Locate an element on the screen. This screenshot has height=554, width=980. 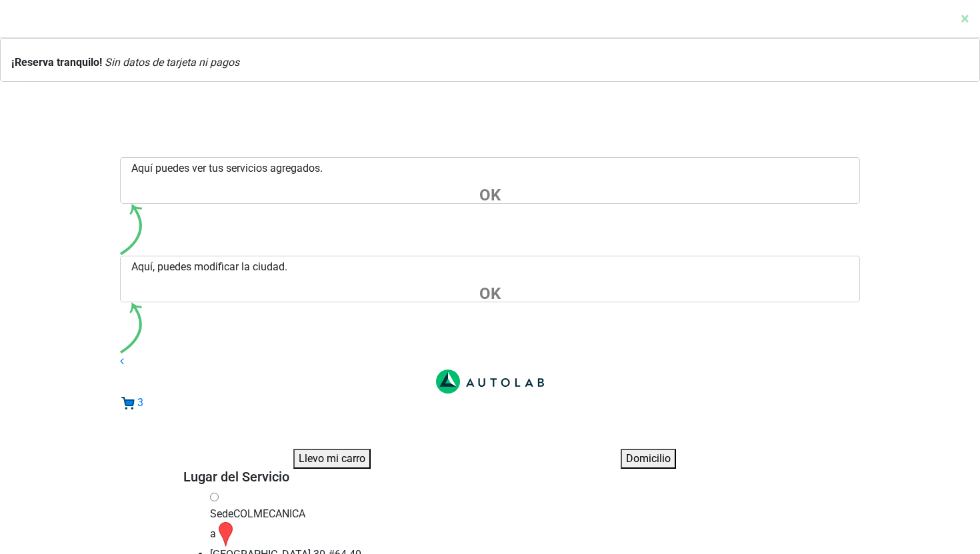
b: ¡Reserva tranquilo! is located at coordinates (56, 62).